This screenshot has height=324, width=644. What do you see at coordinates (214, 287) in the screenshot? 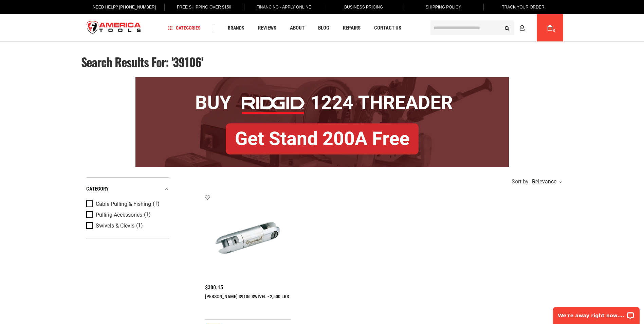
I see `span: $300.15` at bounding box center [214, 287].